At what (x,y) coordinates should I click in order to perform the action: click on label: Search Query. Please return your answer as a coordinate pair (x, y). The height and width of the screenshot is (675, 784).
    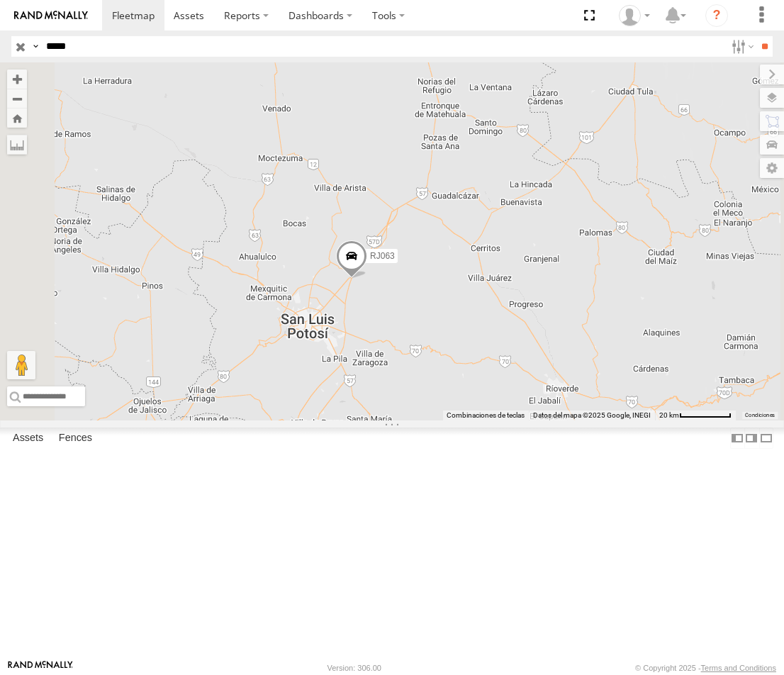
    Looking at the image, I should click on (36, 46).